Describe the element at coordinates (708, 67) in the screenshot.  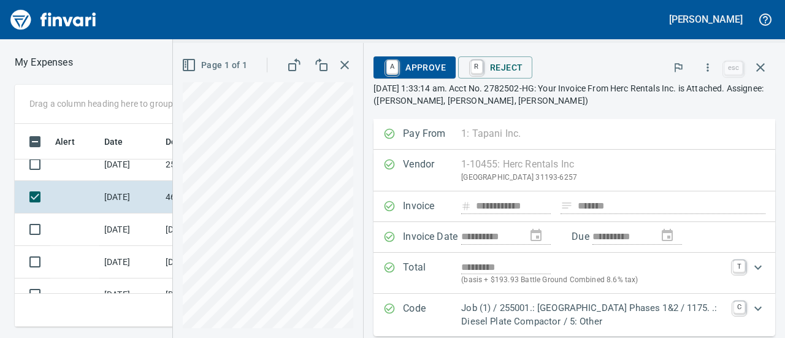
I see `button: More` at that location.